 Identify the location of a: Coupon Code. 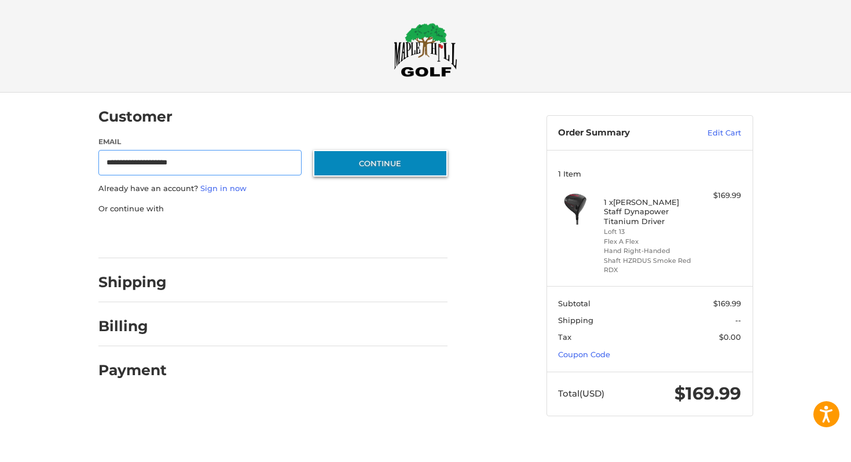
(584, 354).